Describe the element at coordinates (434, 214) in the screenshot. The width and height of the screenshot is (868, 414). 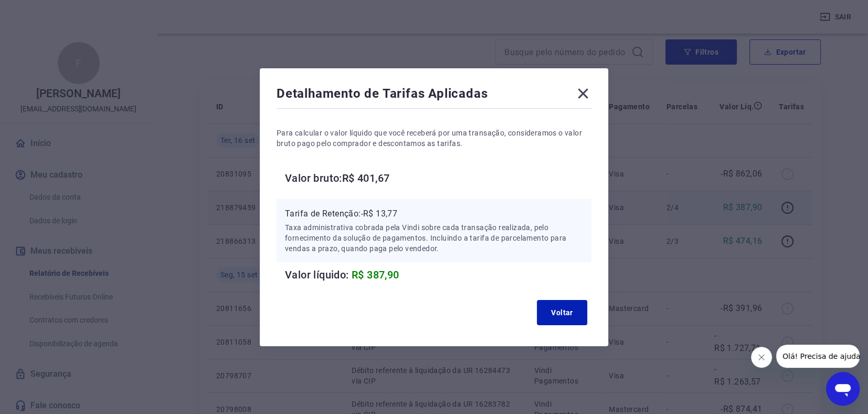
I see `p: Tarifa de Retenção: -R$ 13,77` at that location.